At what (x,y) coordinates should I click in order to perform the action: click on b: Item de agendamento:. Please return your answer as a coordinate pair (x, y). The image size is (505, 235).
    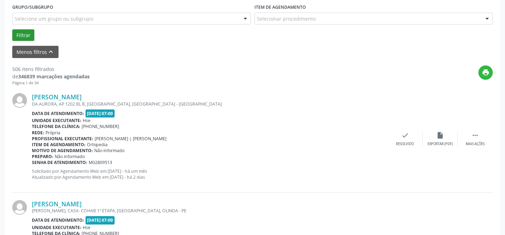
    Looking at the image, I should click on (58, 145).